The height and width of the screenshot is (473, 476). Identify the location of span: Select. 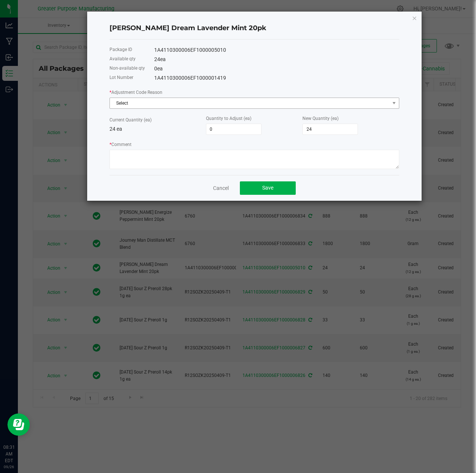
(250, 103).